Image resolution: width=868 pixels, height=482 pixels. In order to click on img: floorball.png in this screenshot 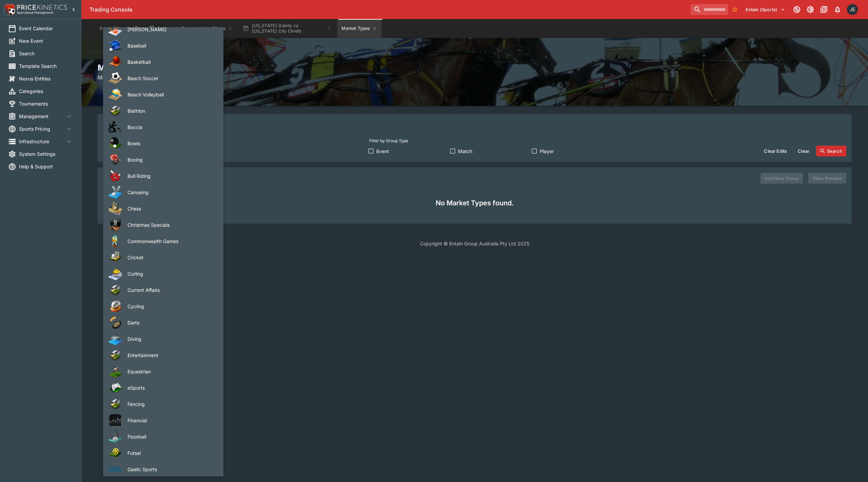, I will do `click(116, 436)`.